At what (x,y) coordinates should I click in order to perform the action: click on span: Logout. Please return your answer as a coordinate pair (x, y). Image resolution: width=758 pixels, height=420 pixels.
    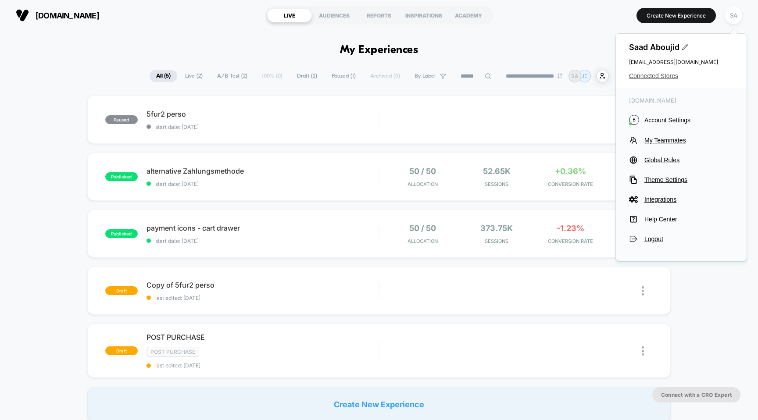
    Looking at the image, I should click on (688, 239).